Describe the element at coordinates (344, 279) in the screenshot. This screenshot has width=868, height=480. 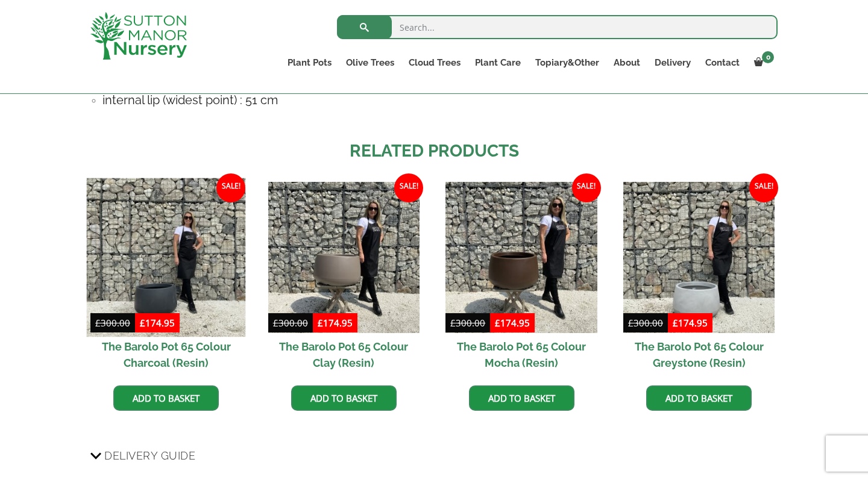
I see `a: Sale! The Barolo Pot 65 Colour Clay (Resin)` at that location.